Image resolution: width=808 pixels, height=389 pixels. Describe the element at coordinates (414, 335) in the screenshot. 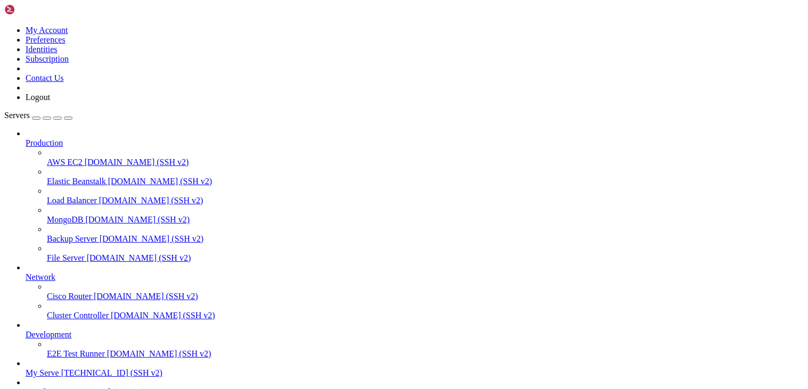

I see `a: Development` at that location.